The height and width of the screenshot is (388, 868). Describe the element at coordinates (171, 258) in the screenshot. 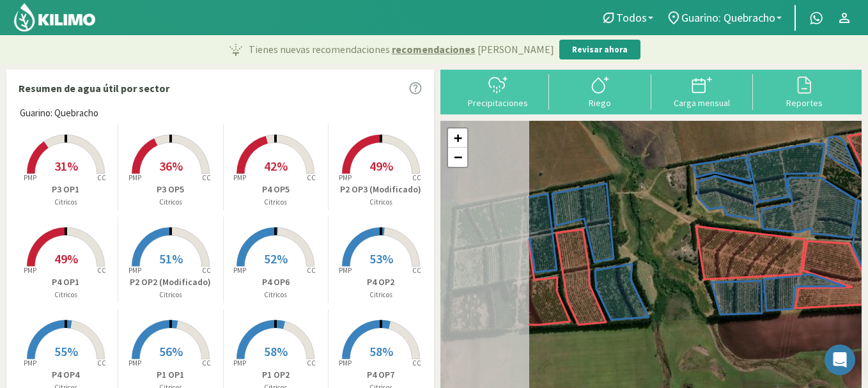

I see `span: 51%` at that location.